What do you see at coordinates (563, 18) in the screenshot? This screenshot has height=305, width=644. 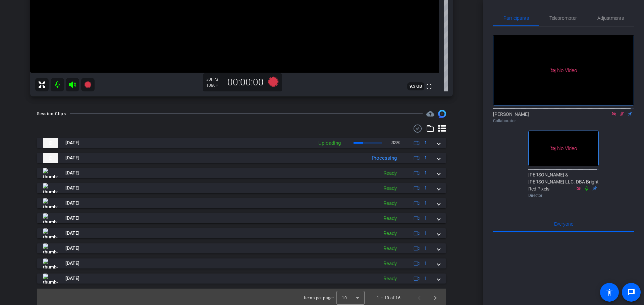 I see `span: Teleprompter` at bounding box center [563, 18].